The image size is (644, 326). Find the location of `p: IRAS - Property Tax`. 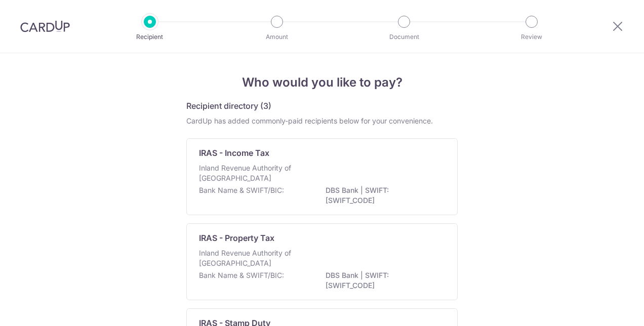

p: IRAS - Property Tax is located at coordinates (236, 238).